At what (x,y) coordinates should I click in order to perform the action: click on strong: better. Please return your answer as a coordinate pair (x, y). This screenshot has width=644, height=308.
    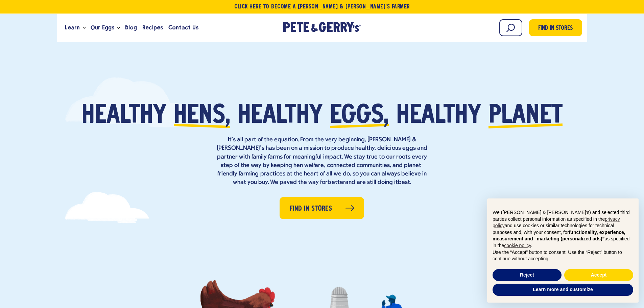
    Looking at the image, I should click on (336, 182).